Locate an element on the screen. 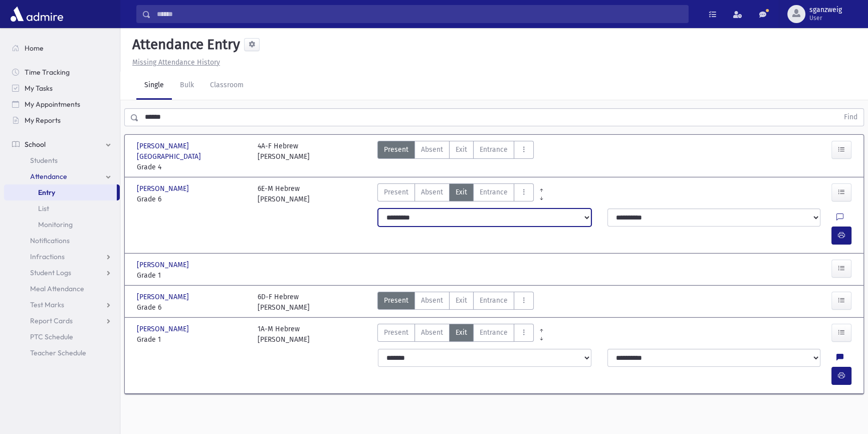 This screenshot has height=434, width=868. span: PTC Schedule is located at coordinates (52, 337).